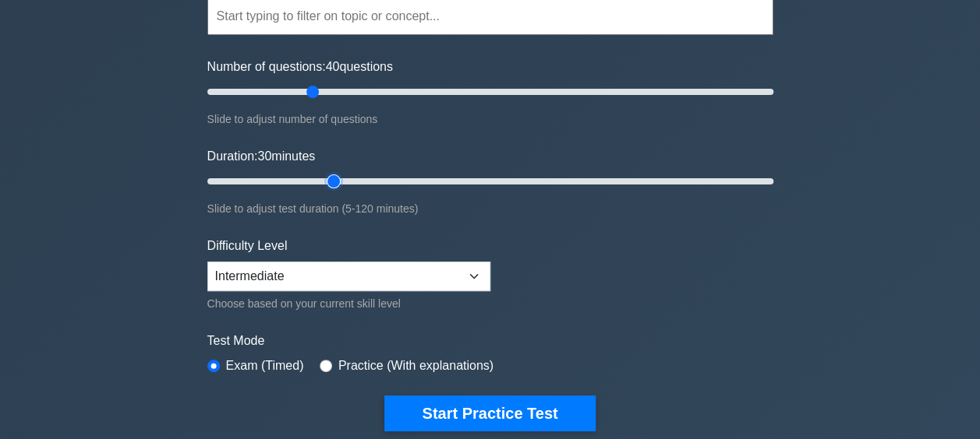 Image resolution: width=980 pixels, height=439 pixels. Describe the element at coordinates (348, 304) in the screenshot. I see `div: Choose based on your current skill level` at that location.